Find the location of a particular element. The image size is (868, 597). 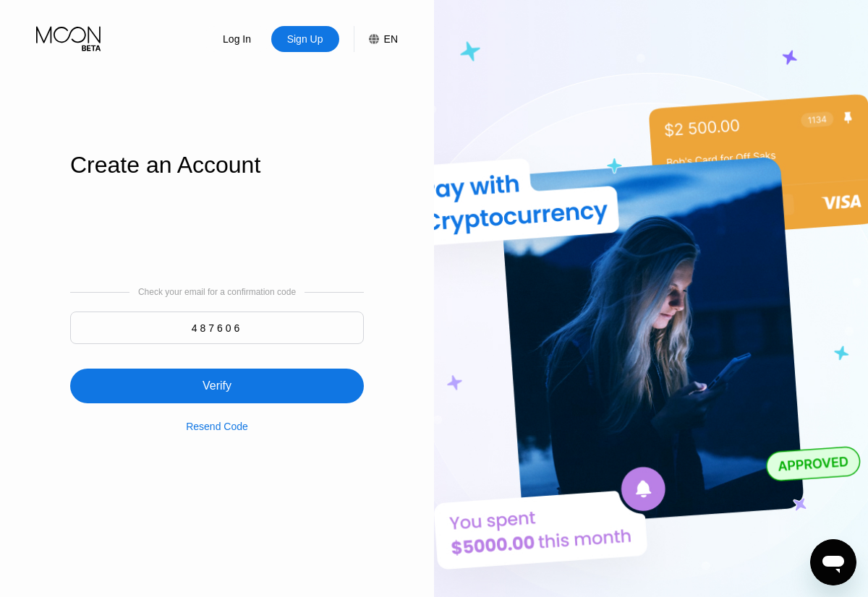

div: Check your email for a confirmation code is located at coordinates (217, 292).